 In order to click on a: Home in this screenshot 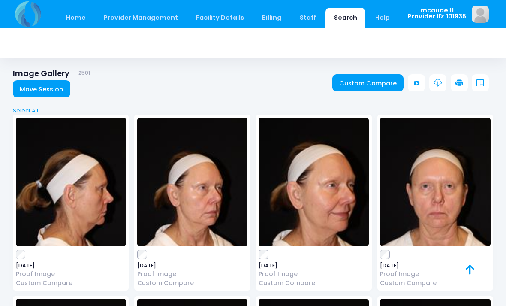, I will do `click(75, 18)`.